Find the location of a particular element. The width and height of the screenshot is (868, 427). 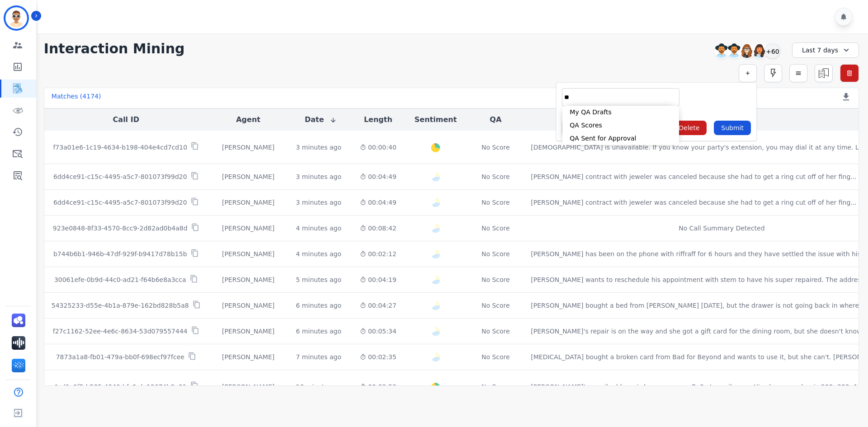

img: Bordered avatar is located at coordinates (16, 18).